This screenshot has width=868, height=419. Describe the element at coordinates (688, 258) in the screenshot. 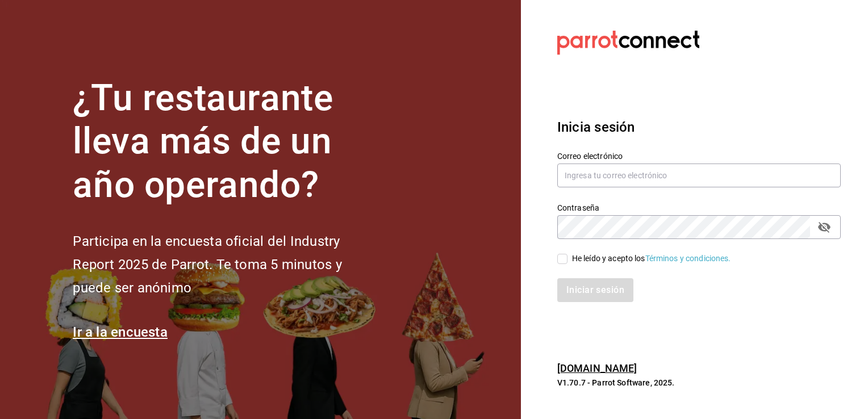

I see `a: Términos y condiciones.` at that location.